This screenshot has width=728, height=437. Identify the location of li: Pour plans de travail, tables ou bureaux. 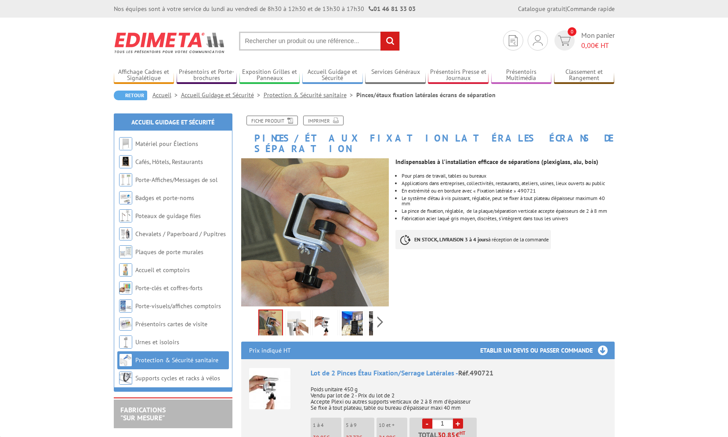
(508, 176).